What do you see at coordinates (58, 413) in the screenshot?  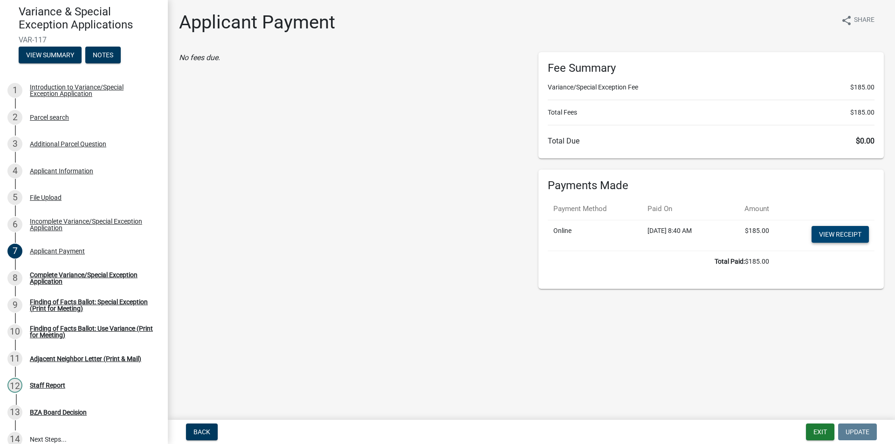 I see `div: BZA Board Decision` at bounding box center [58, 413].